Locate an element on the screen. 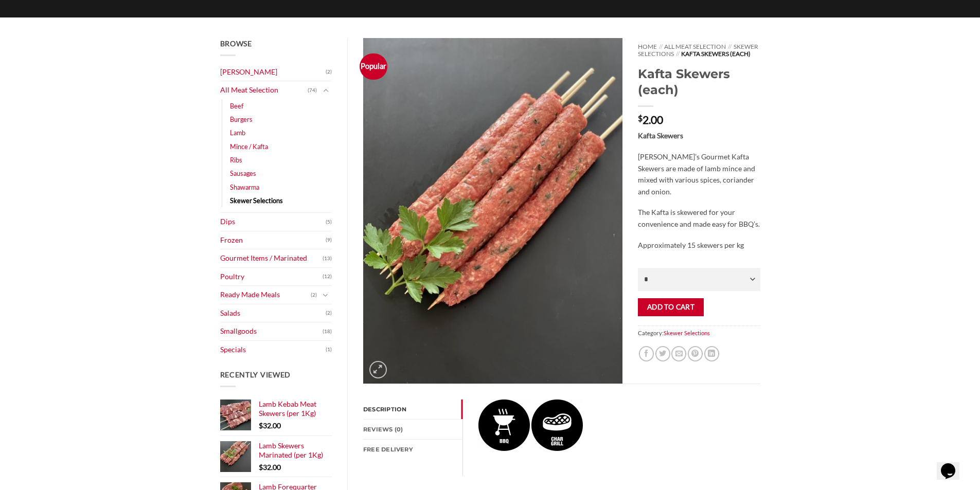 The height and width of the screenshot is (490, 980). a: Frozen is located at coordinates (273, 240).